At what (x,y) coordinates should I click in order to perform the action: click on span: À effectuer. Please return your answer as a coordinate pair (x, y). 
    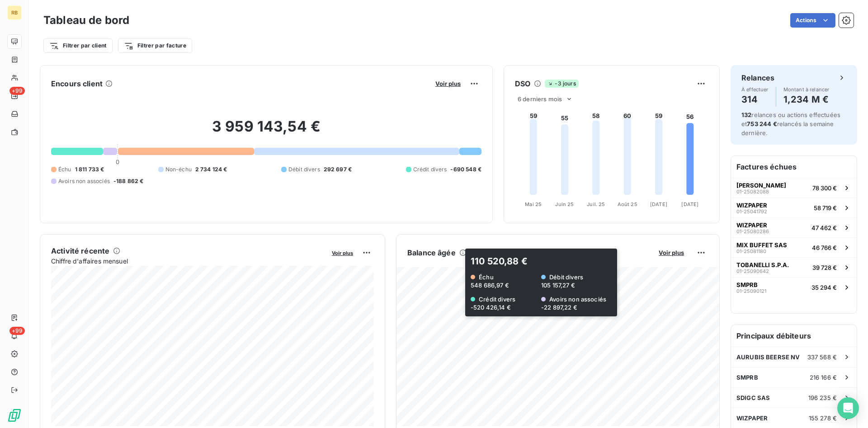
    Looking at the image, I should click on (755, 89).